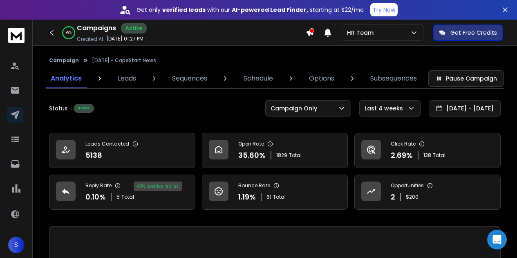  Describe the element at coordinates (474, 33) in the screenshot. I see `p: Get Free Credits` at that location.